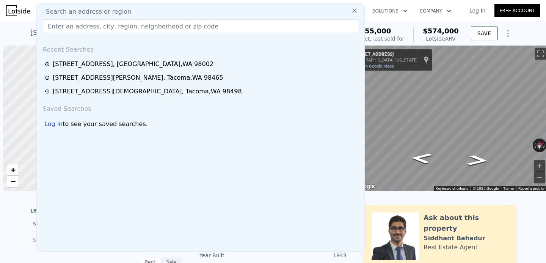  I want to click on button: Company, so click(435, 11).